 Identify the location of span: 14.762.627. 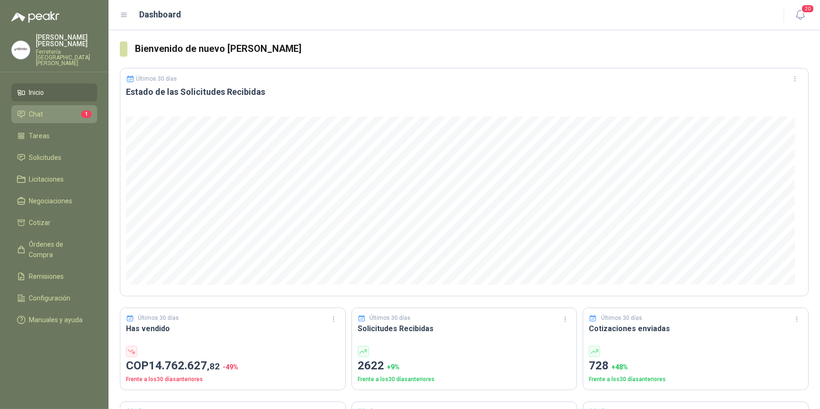
(184, 365).